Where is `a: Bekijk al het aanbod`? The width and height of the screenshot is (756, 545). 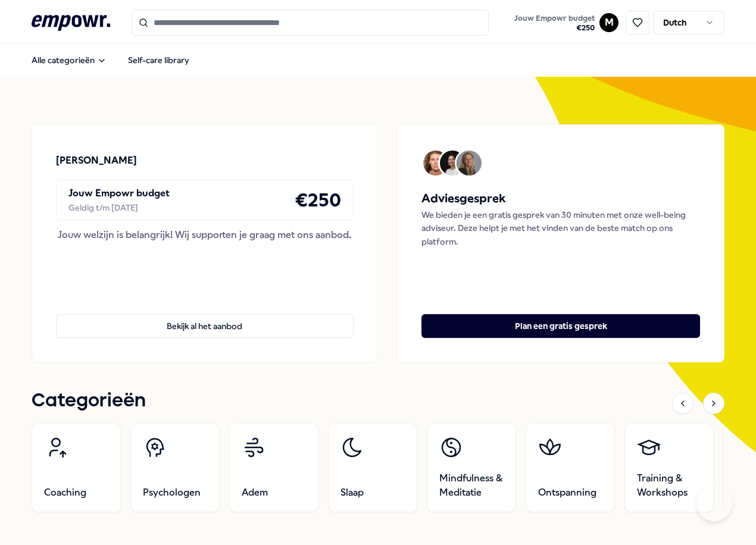 a: Bekijk al het aanbod is located at coordinates (205, 317).